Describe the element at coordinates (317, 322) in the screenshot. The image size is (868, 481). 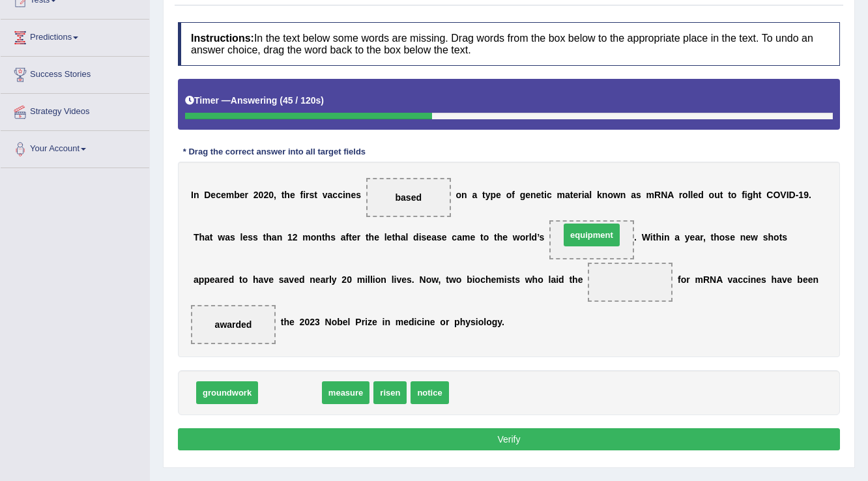
I see `b: 3` at that location.